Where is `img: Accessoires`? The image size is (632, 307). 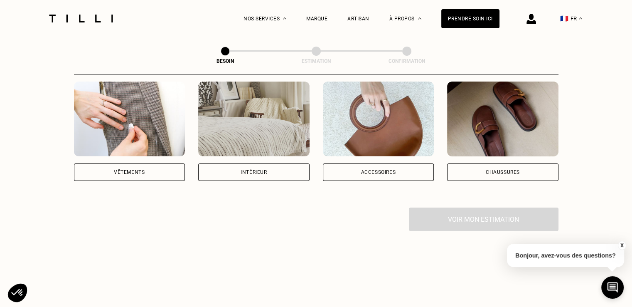
img: Accessoires is located at coordinates (379, 119).